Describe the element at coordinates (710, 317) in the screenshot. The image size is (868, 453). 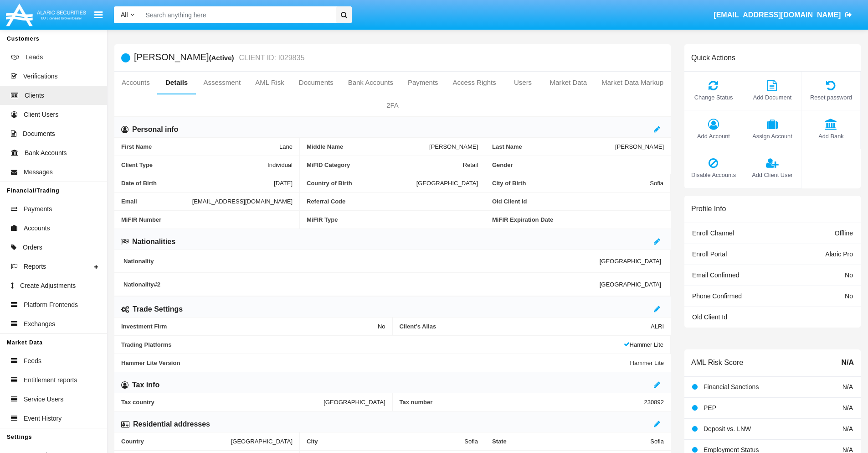
I see `span: Old Client Id` at that location.